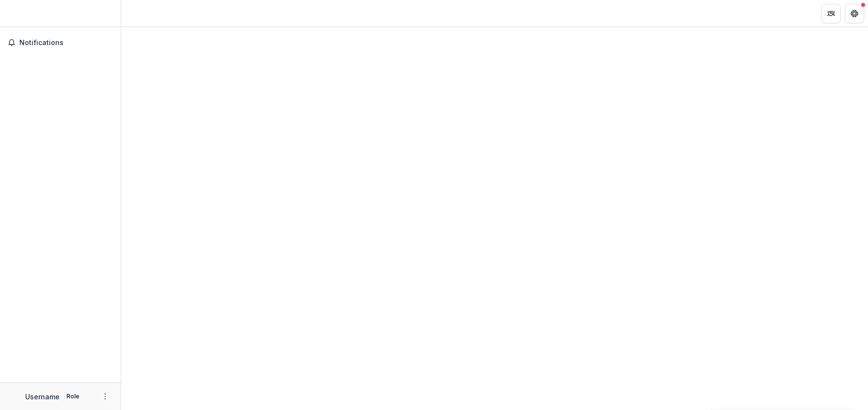 Image resolution: width=868 pixels, height=410 pixels. Describe the element at coordinates (42, 396) in the screenshot. I see `p: Username` at that location.